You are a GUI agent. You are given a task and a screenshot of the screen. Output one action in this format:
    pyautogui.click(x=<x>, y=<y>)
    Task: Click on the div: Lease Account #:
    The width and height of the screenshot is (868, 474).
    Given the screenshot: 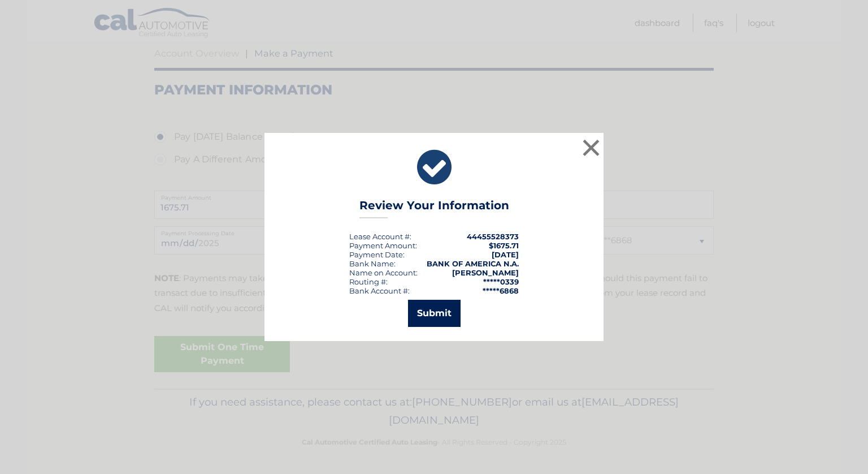 What is the action you would take?
    pyautogui.click(x=381, y=236)
    